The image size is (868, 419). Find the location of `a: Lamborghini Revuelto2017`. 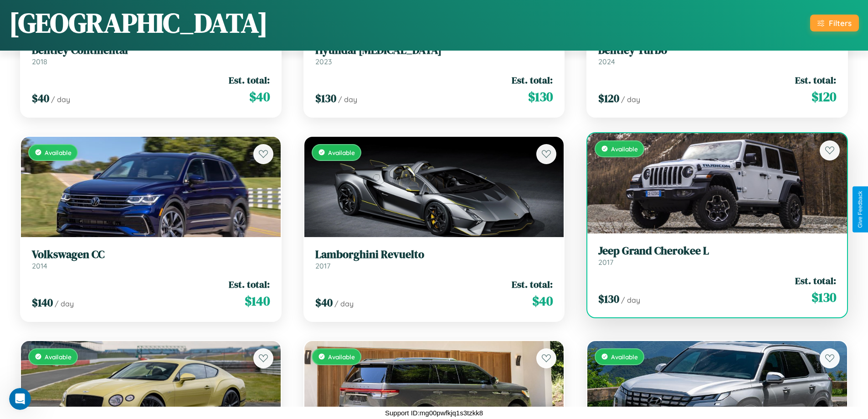

a: Lamborghini Revuelto2017 is located at coordinates (434, 259).